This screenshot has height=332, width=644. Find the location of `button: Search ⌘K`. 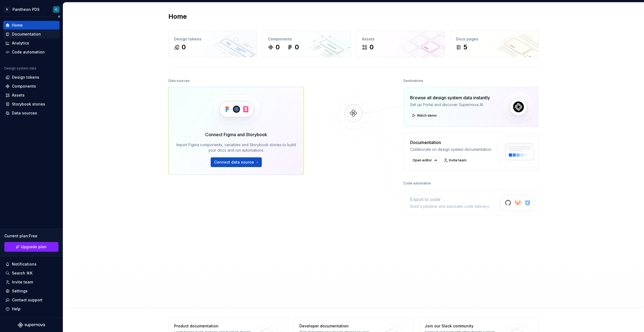

button: Search ⌘K is located at coordinates (32, 273).